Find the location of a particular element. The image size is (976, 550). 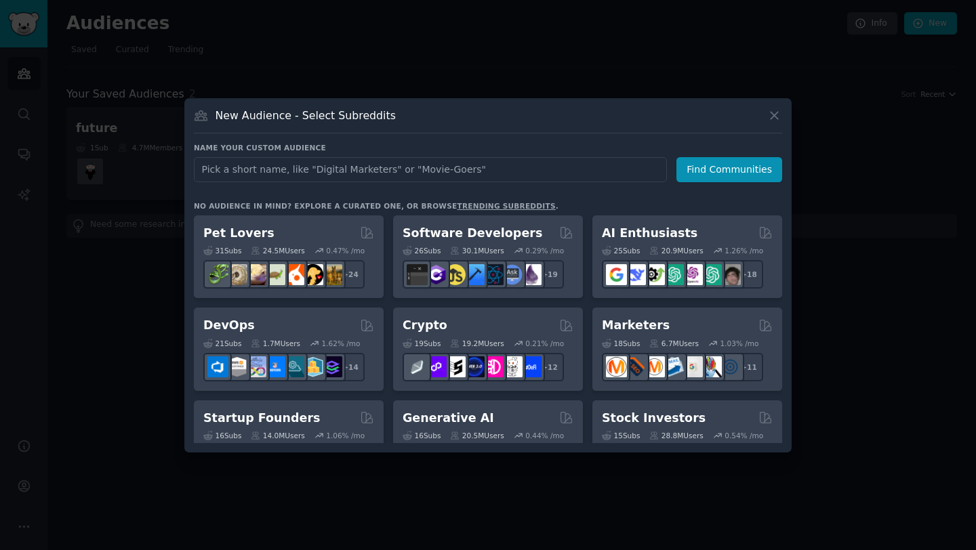

img: ArtificalIntelligence is located at coordinates (730, 274).